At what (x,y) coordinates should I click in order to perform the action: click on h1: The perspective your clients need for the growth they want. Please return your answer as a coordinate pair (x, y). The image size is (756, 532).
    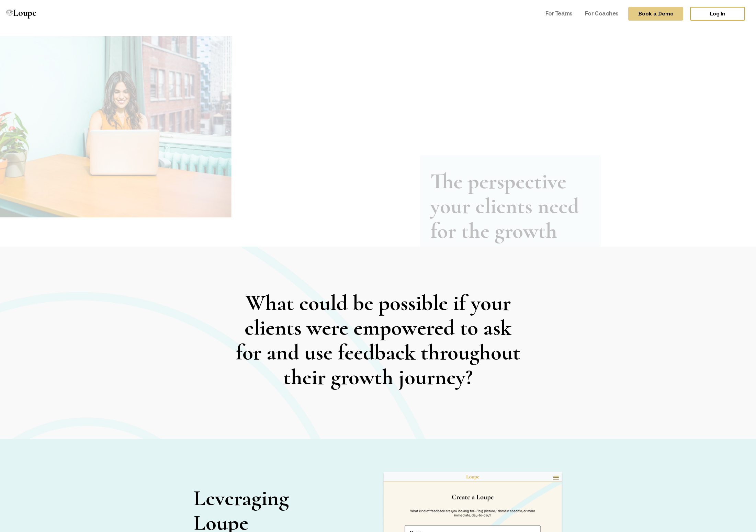
    Looking at the image, I should click on (508, 123).